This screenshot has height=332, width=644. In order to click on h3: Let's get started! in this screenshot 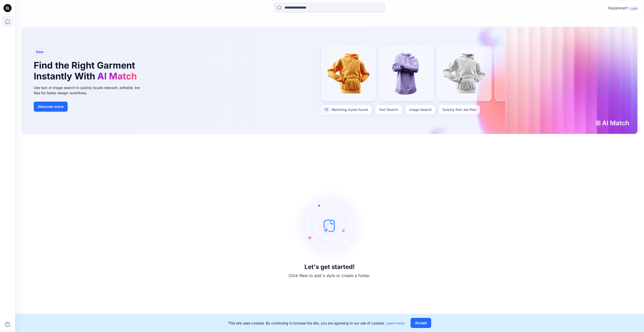, I will do `click(330, 267)`.